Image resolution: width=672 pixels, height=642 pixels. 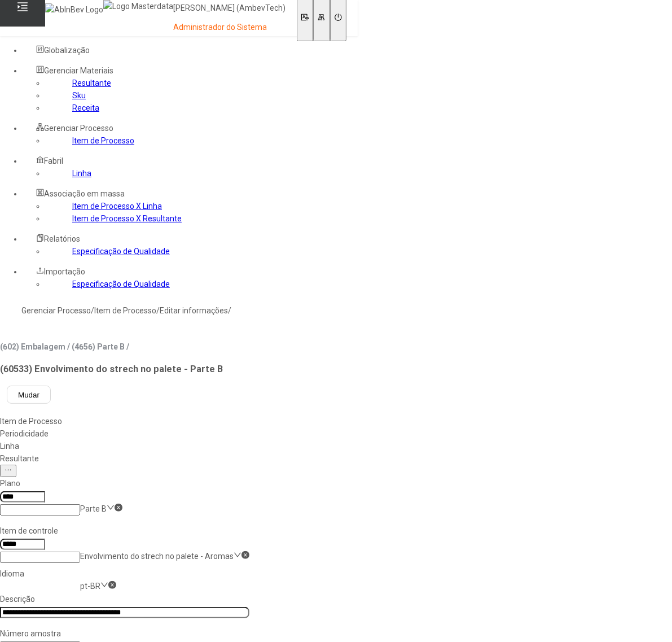 I want to click on a: Item de Processo X Linha, so click(x=117, y=206).